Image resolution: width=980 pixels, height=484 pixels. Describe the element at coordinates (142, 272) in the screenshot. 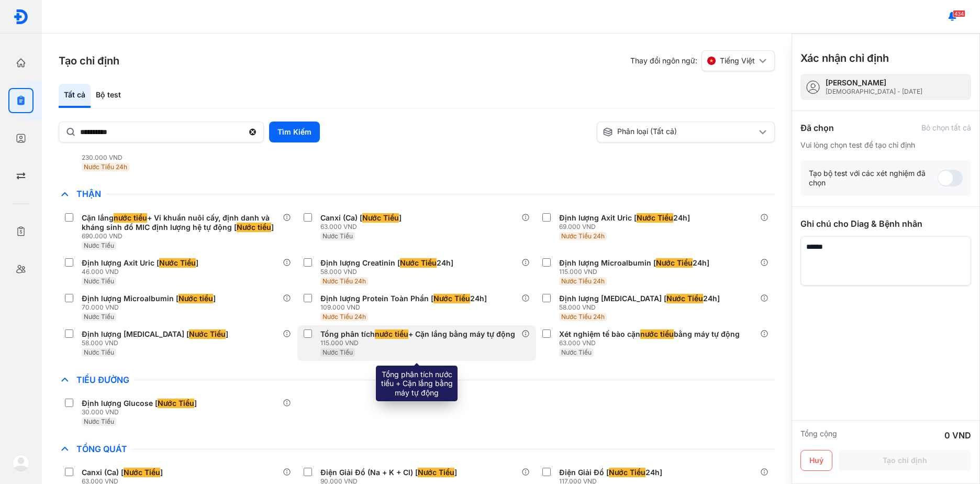

I see `div: 46.000 VND` at that location.